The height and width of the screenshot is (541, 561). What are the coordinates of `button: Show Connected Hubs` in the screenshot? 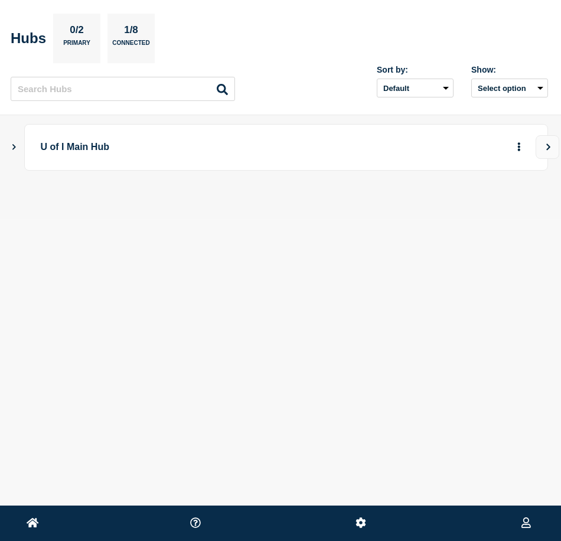 It's located at (14, 147).